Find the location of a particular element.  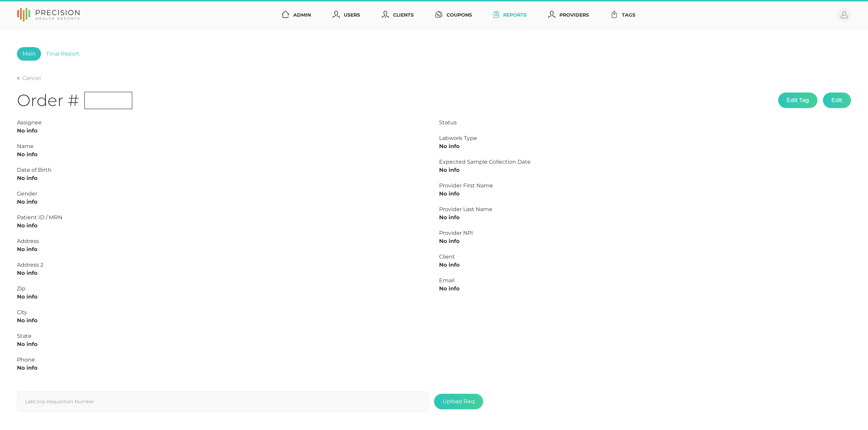

div: Phone is located at coordinates (223, 360).